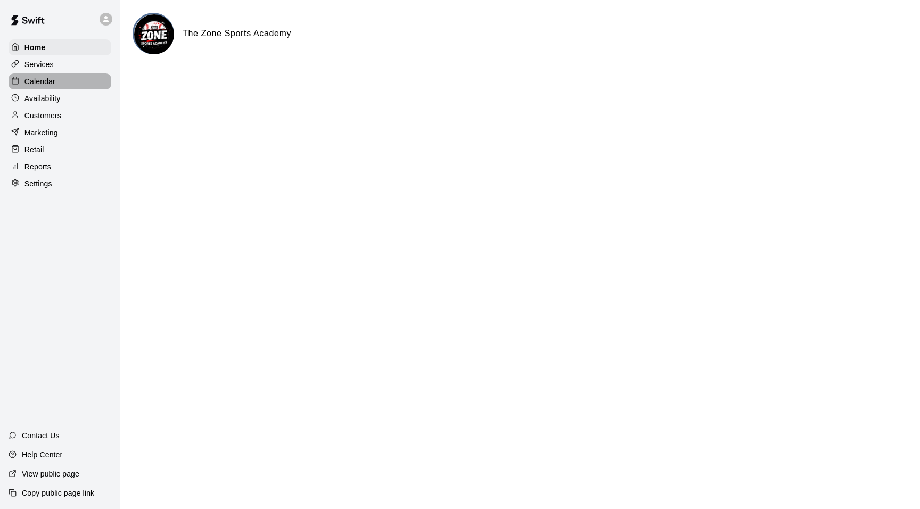 The height and width of the screenshot is (509, 920). I want to click on div: Settings, so click(60, 184).